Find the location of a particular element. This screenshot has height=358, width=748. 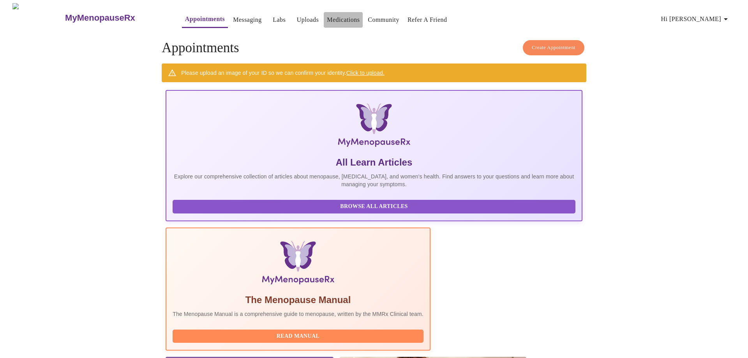

h5: The Menopause Manual is located at coordinates (298, 300).